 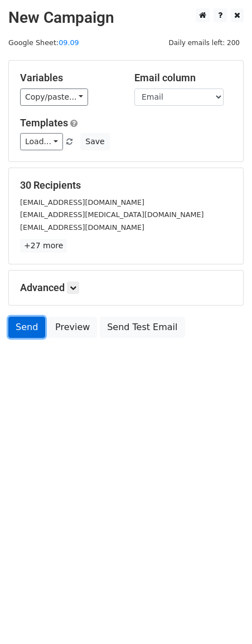 I want to click on a: Preview, so click(x=72, y=327).